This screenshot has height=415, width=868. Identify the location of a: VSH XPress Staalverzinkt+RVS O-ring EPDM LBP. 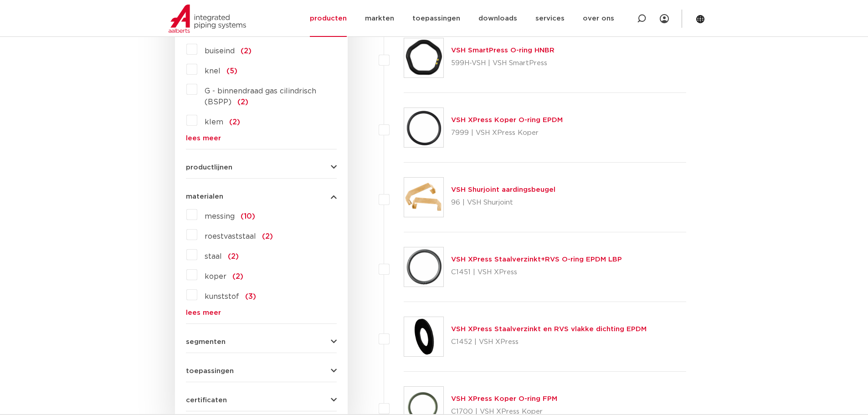
(536, 259).